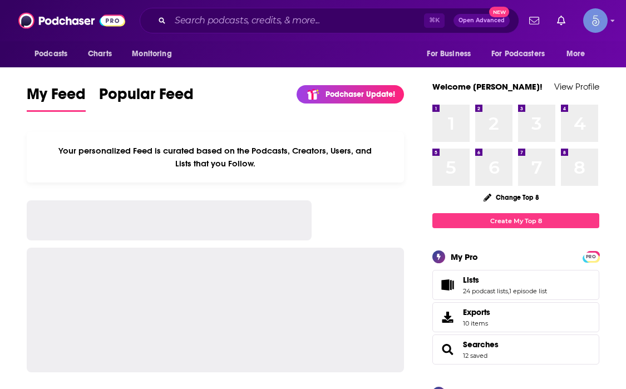  Describe the element at coordinates (516, 220) in the screenshot. I see `a: Create My Top 8` at that location.